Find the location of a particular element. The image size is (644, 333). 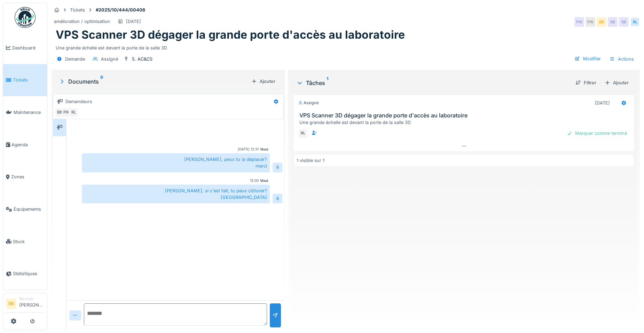

div: 1 visible sur 1 is located at coordinates (310, 160).